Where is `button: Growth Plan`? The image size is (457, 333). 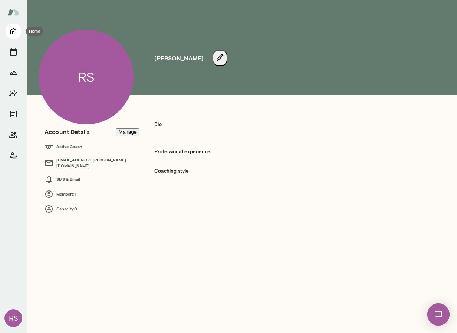
button: Growth Plan is located at coordinates (13, 73).